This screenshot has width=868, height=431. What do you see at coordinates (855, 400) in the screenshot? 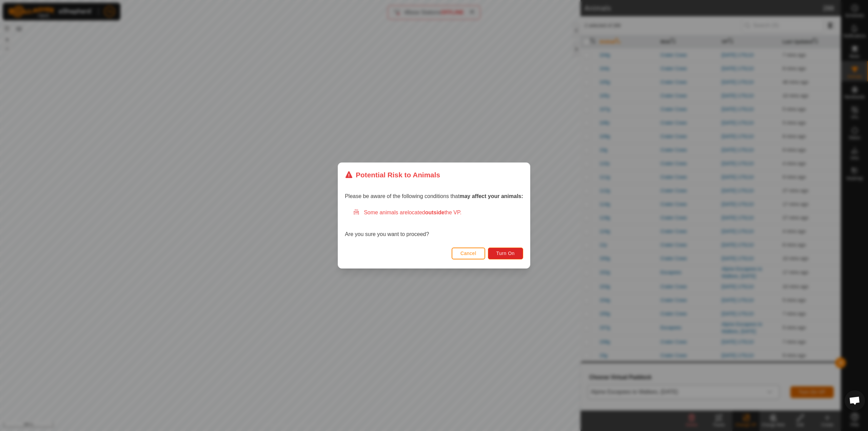
I see `div: Open chat` at bounding box center [855, 400].